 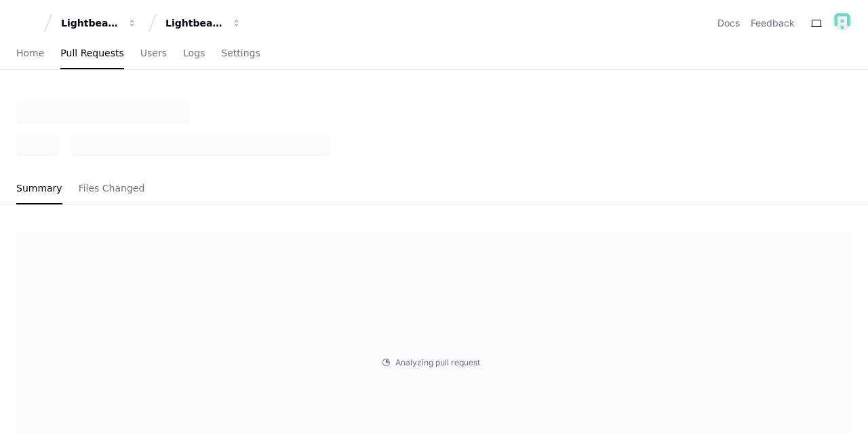 What do you see at coordinates (112, 188) in the screenshot?
I see `span: Files Changed` at bounding box center [112, 188].